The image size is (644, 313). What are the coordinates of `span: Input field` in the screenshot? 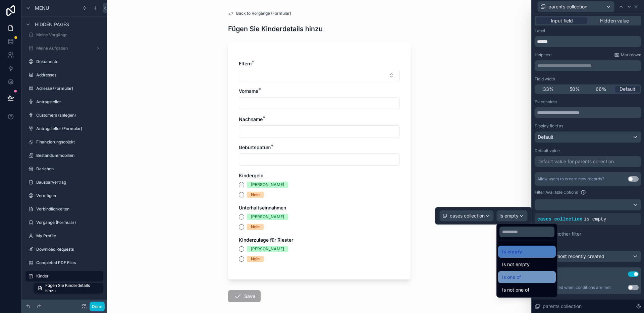 It's located at (562, 21).